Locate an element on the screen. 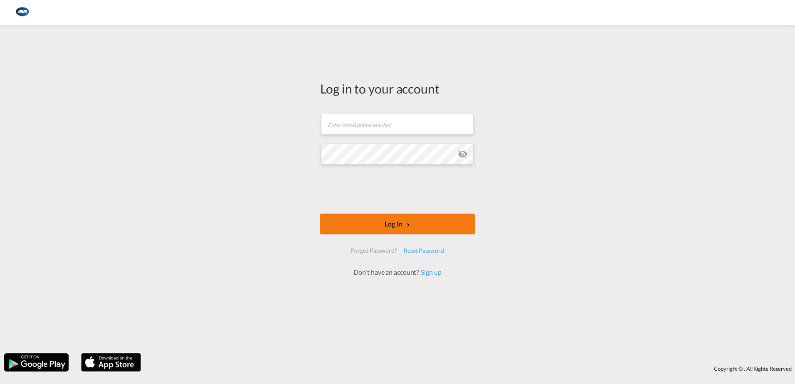  img: google.png is located at coordinates (36, 362).